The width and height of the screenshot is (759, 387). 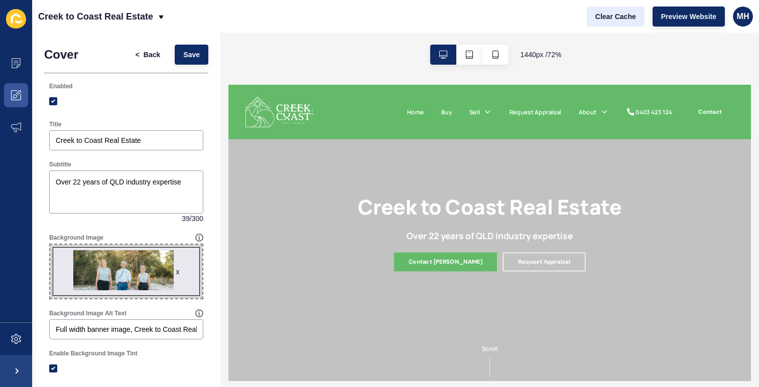 What do you see at coordinates (88, 314) in the screenshot?
I see `label: Background Image Alt Text` at bounding box center [88, 314].